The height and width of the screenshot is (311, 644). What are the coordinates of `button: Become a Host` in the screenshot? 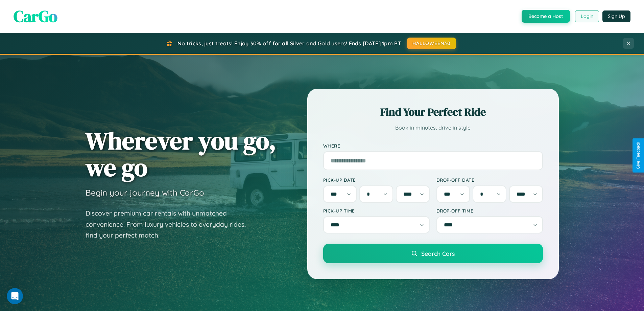 It's located at (545, 16).